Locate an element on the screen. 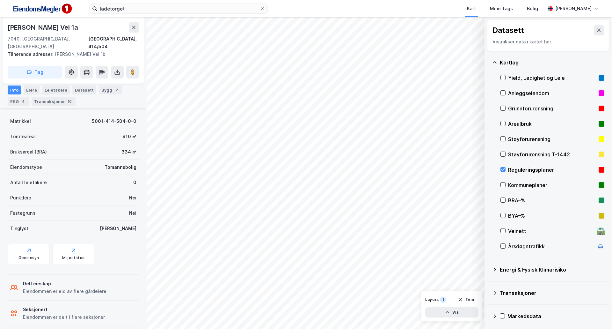 The height and width of the screenshot is (329, 612). div: Punktleie is located at coordinates (21, 198).